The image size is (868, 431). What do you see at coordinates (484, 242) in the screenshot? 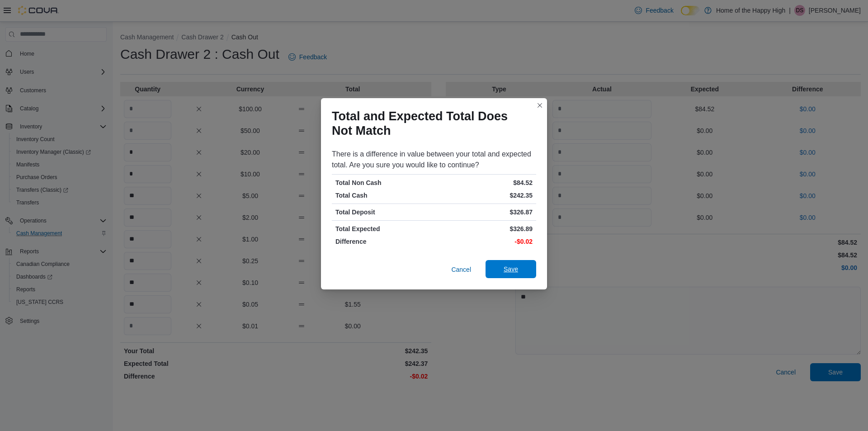
I see `p: -$0.02` at bounding box center [484, 242].